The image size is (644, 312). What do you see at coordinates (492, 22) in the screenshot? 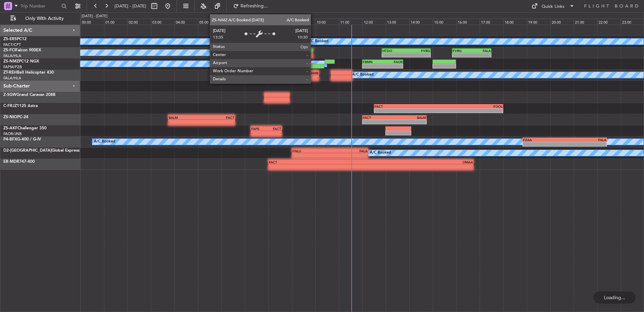
I see `div: 17:00` at bounding box center [492, 22].